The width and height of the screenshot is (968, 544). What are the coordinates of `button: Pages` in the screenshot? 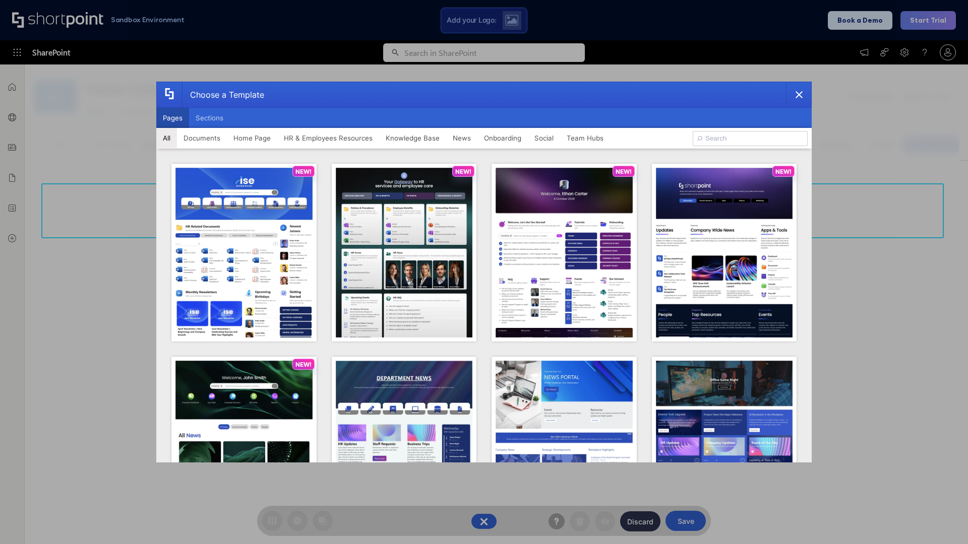 It's located at (172, 118).